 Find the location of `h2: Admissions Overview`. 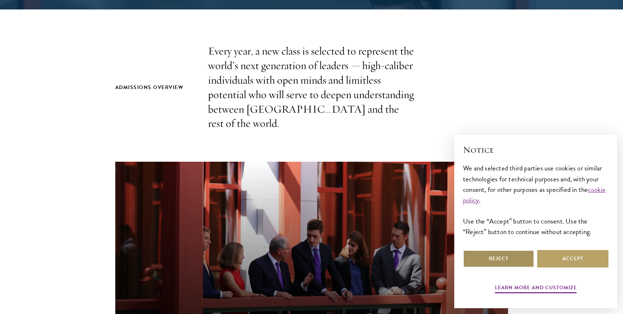

h2: Admissions Overview is located at coordinates (154, 87).